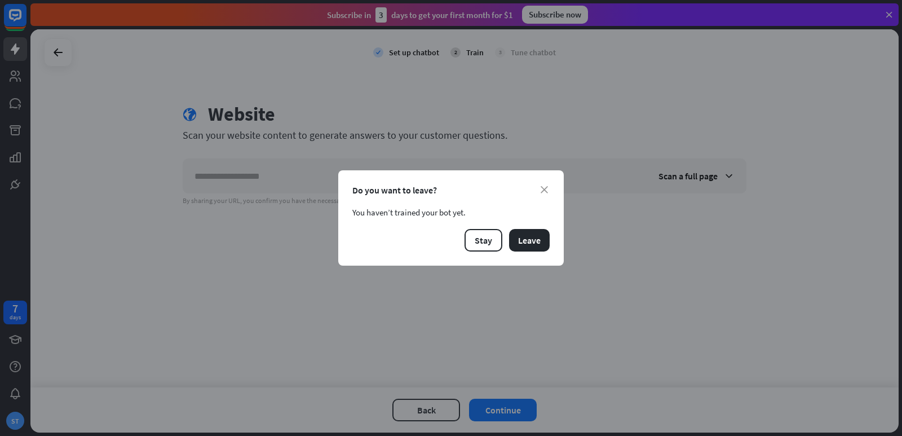  Describe the element at coordinates (483, 240) in the screenshot. I see `button: Stay` at that location.